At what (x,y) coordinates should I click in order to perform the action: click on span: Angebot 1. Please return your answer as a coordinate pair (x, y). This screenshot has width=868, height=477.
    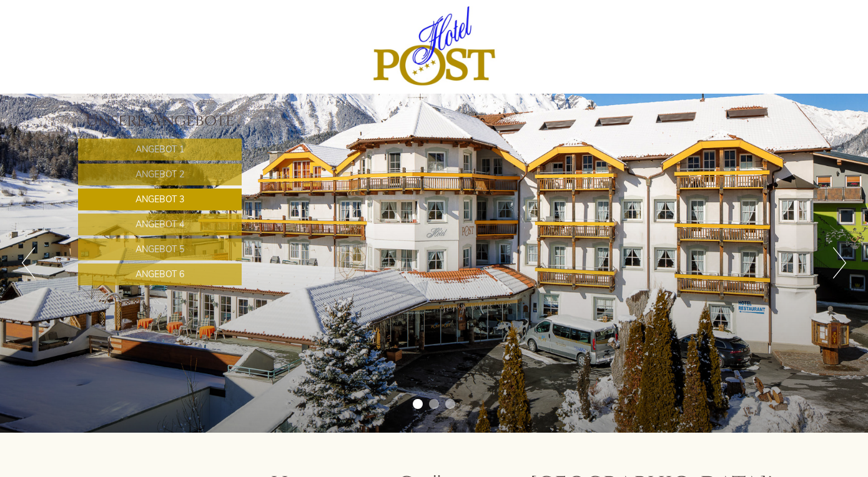
    Looking at the image, I should click on (160, 149).